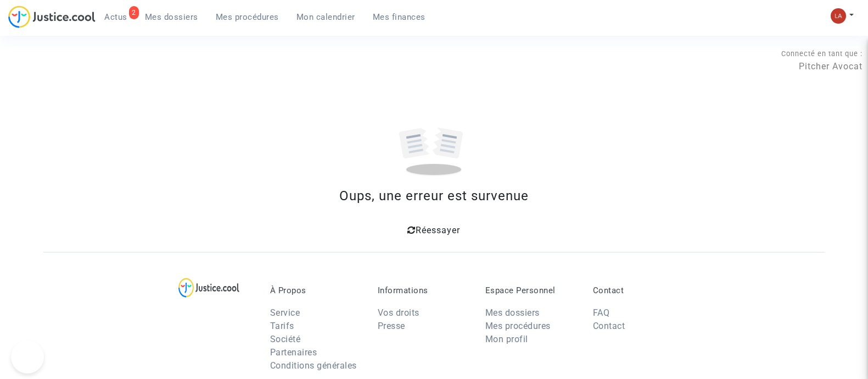 The height and width of the screenshot is (379, 868). Describe the element at coordinates (398, 312) in the screenshot. I see `a: Vos droits` at that location.